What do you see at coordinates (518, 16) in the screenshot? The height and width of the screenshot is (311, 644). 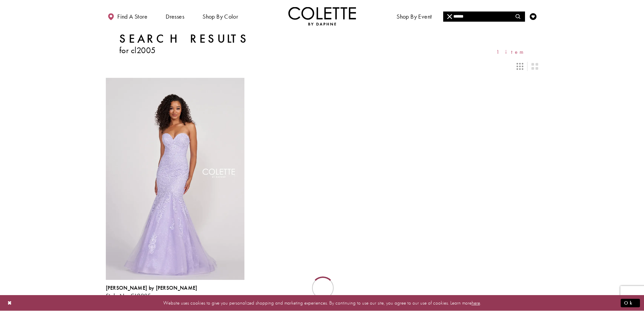 I see `button: Submit Search` at bounding box center [518, 16].